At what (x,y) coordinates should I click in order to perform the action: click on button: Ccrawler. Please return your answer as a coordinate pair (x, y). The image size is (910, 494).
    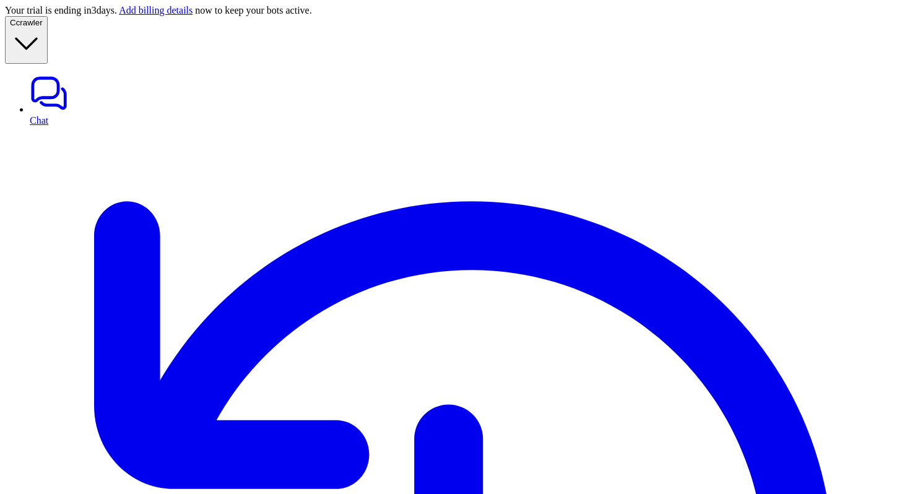
    Looking at the image, I should click on (26, 40).